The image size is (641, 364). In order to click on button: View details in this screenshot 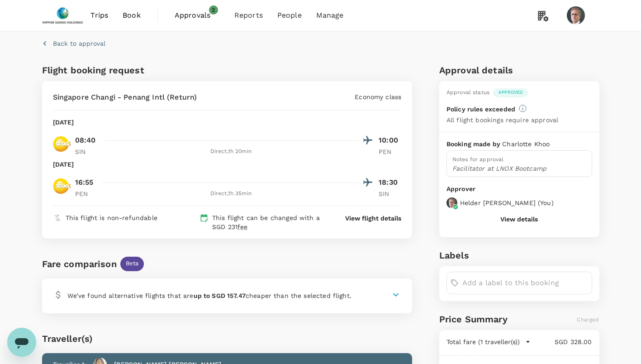, I will do `click(519, 219)`.